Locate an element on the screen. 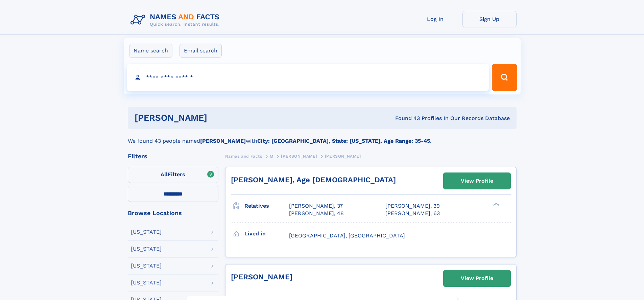 The image size is (644, 300). div: Found 43 Profiles In Our Records Database is located at coordinates (406, 118).